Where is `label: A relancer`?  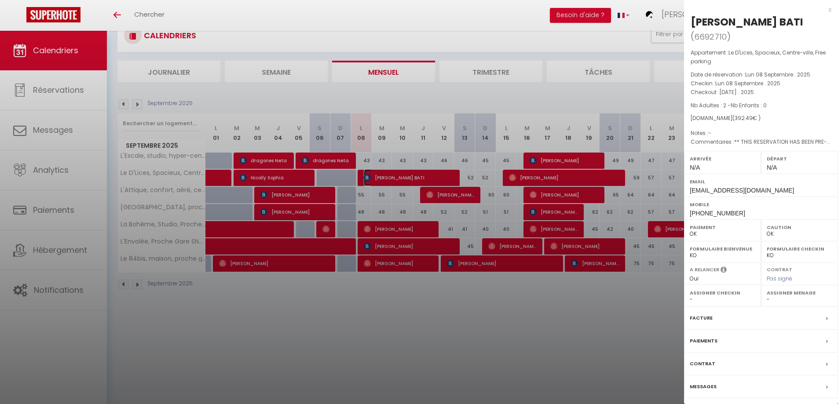
label: A relancer is located at coordinates (705, 270).